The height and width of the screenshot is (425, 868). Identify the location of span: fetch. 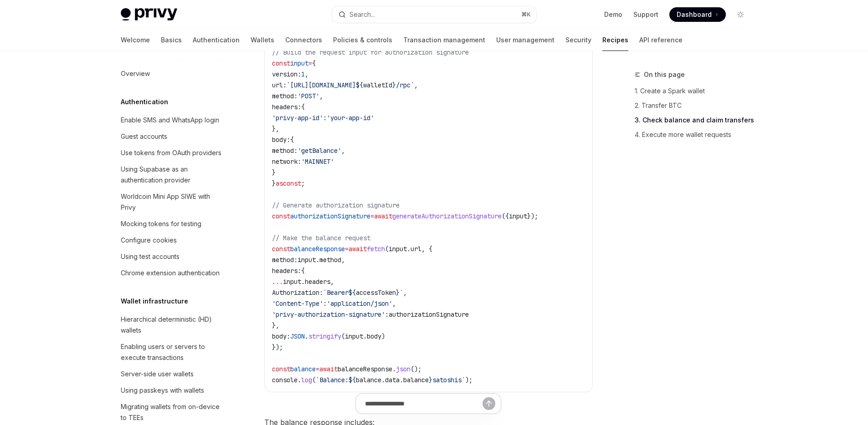
(376, 249).